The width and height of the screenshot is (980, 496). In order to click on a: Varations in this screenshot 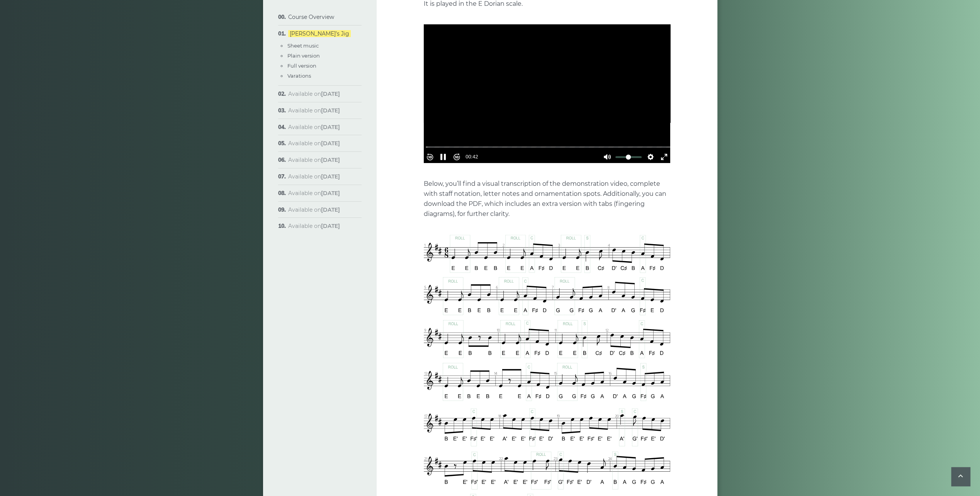, I will do `click(299, 76)`.